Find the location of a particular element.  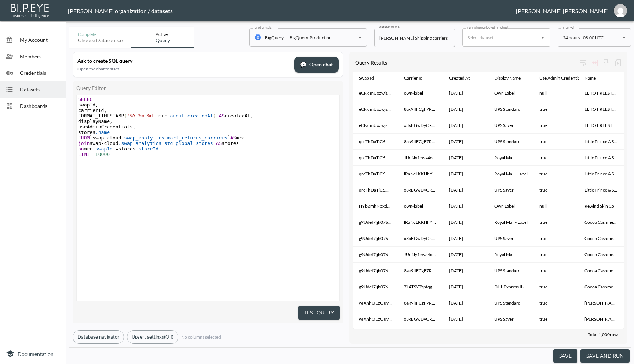

div: Swap Id is located at coordinates (367, 78).